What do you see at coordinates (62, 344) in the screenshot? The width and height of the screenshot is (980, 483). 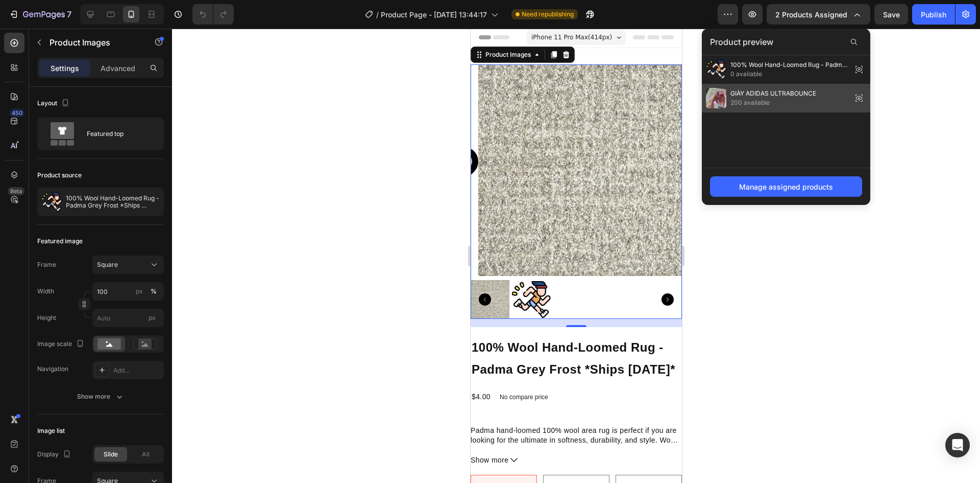 I see `div: Image scale` at bounding box center [62, 344].